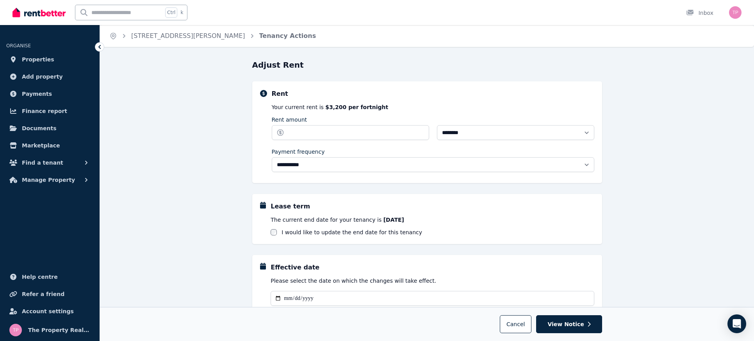 The height and width of the screenshot is (341, 754). I want to click on div: Your current rent is, so click(433, 107).